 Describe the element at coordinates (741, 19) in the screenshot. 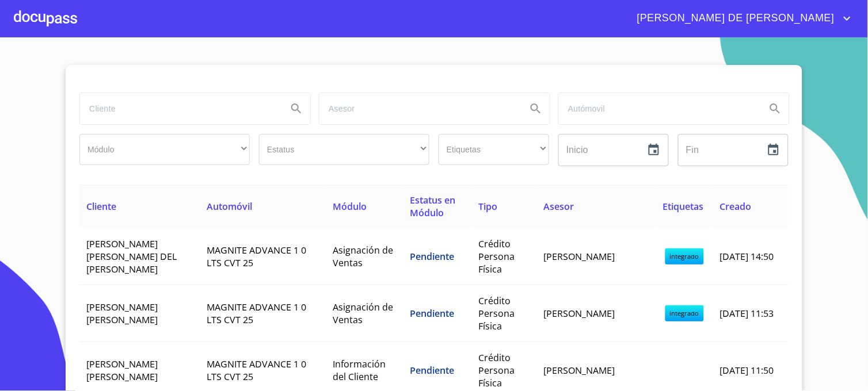

I see `button: account of current user` at that location.